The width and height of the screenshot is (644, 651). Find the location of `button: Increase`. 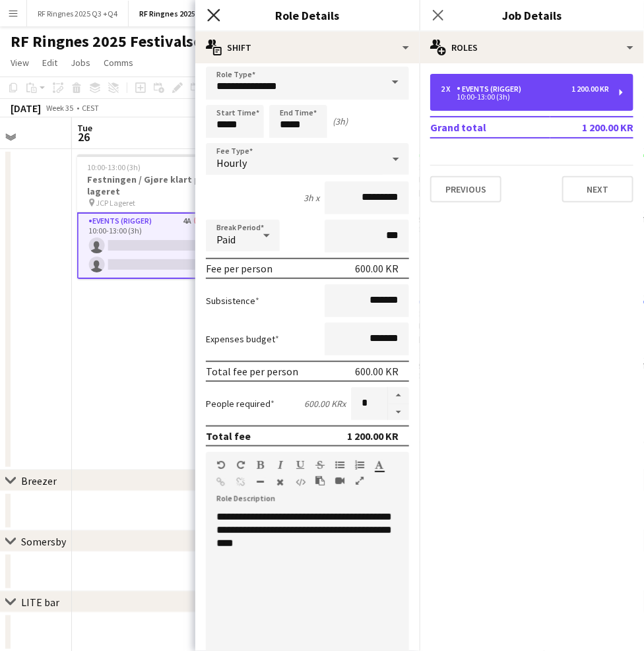

button: Increase is located at coordinates (399, 396).